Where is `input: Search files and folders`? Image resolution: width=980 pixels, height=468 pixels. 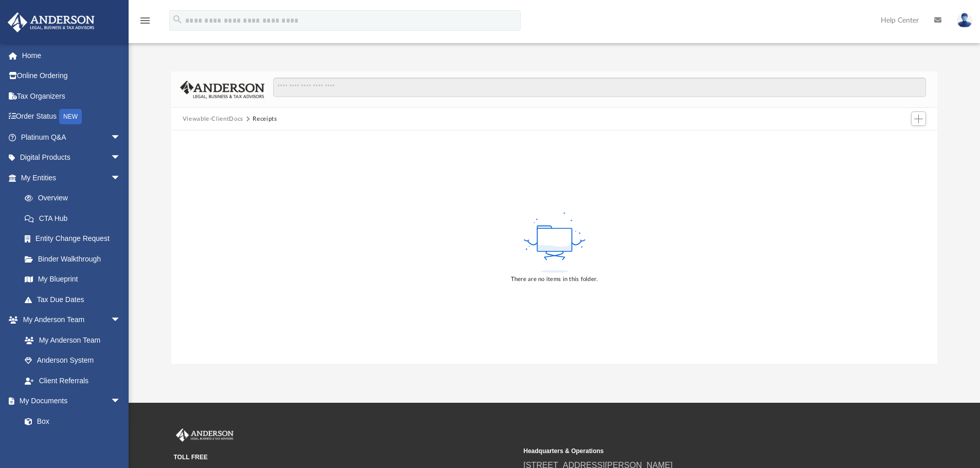
input: Search files and folders is located at coordinates (599, 87).